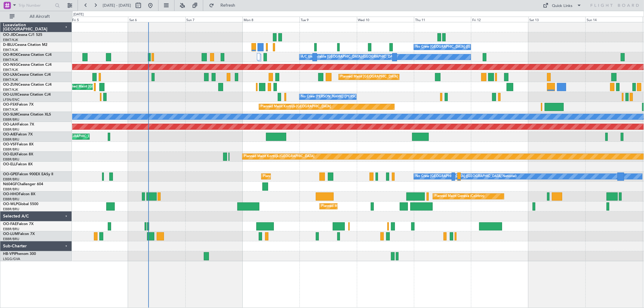  What do you see at coordinates (10, 75) in the screenshot?
I see `span: OO-LXA` at bounding box center [10, 75].